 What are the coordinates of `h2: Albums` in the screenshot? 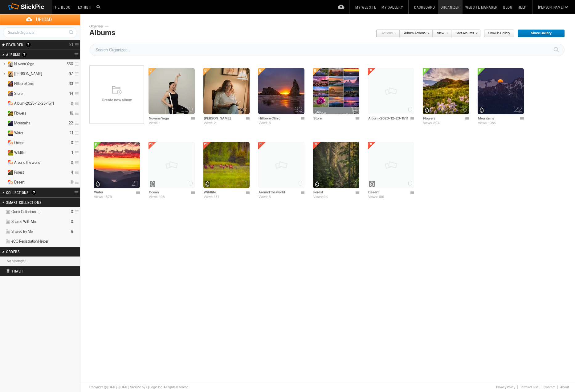 It's located at (32, 55).